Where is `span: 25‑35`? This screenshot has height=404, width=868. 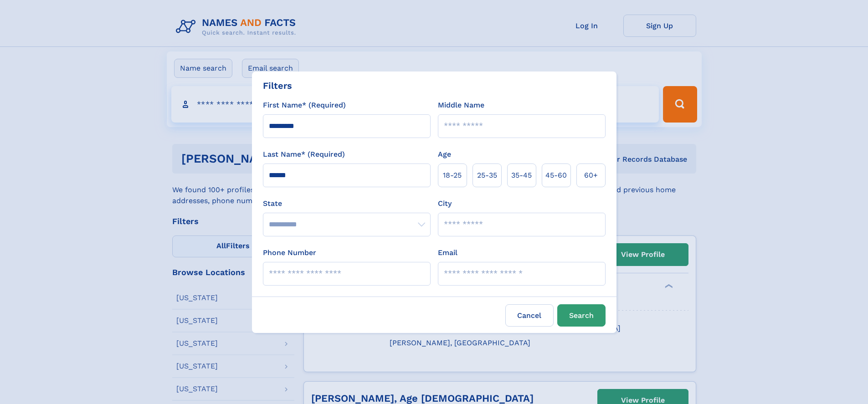 span: 25‑35 is located at coordinates (487, 175).